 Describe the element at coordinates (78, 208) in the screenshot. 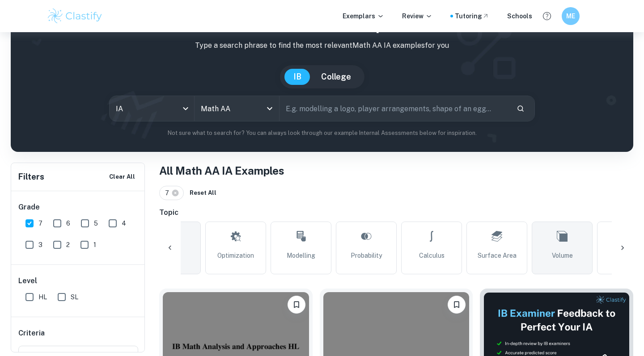

I see `h6: Grade` at that location.